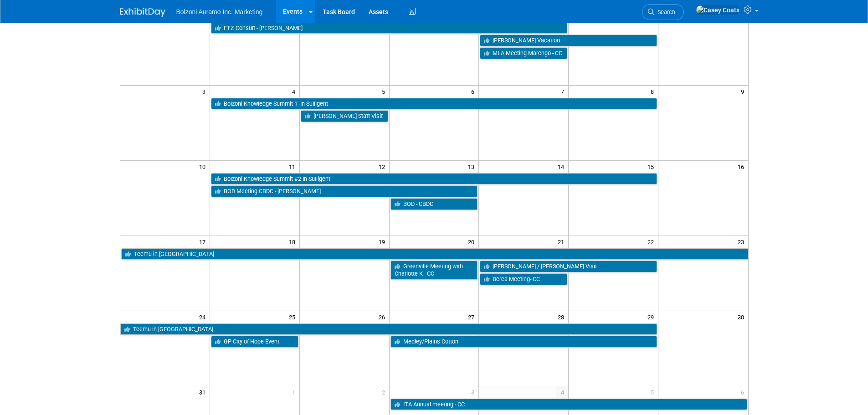 Image resolution: width=868 pixels, height=415 pixels. Describe the element at coordinates (204, 317) in the screenshot. I see `span: 24` at that location.